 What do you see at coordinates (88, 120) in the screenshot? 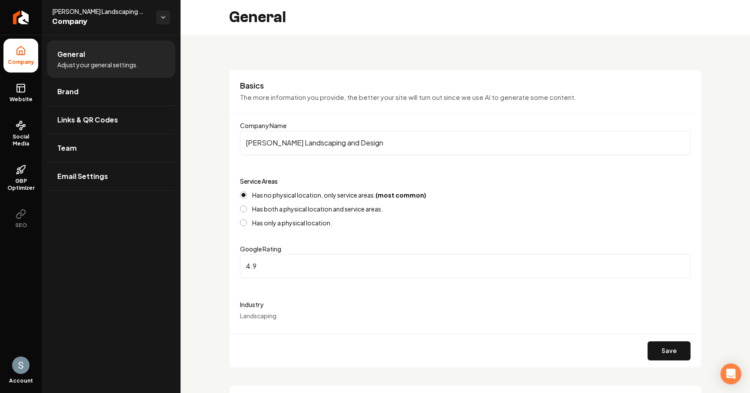
I see `span: Links & QR Codes` at bounding box center [88, 120].